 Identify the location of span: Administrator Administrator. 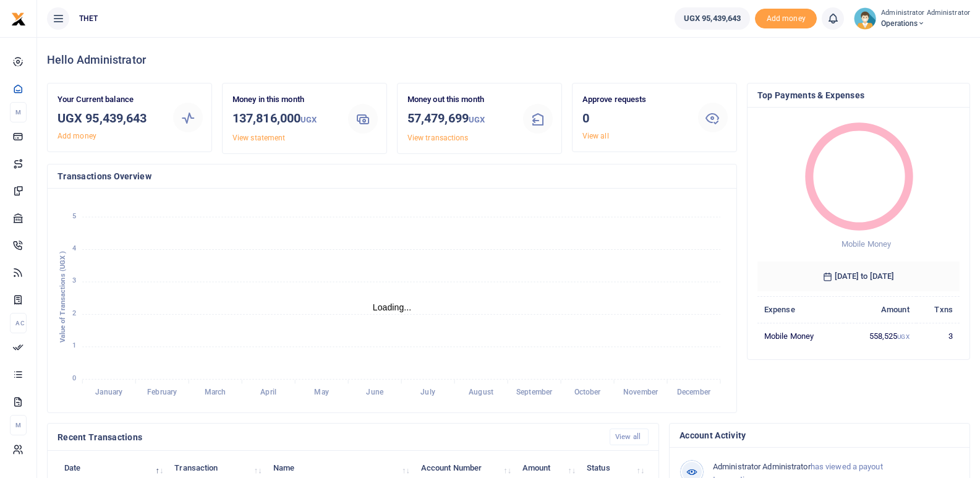
(762, 466).